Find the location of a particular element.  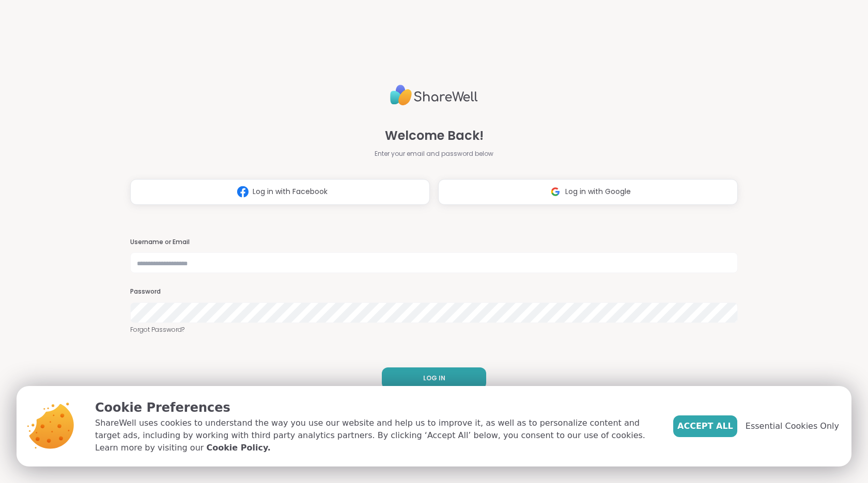

h3: Password is located at coordinates (434, 292).